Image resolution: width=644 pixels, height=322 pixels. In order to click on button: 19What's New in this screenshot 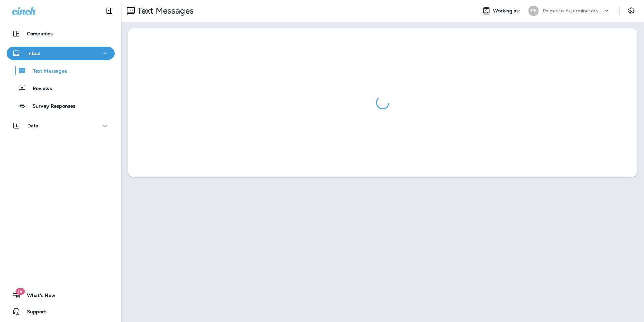, I will do `click(61, 295)`.